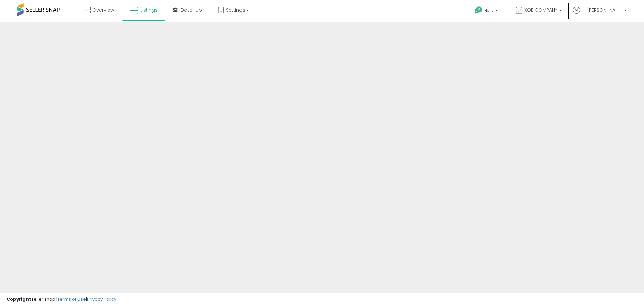 The height and width of the screenshot is (306, 644). Describe the element at coordinates (102, 299) in the screenshot. I see `a: Privacy Policy` at that location.